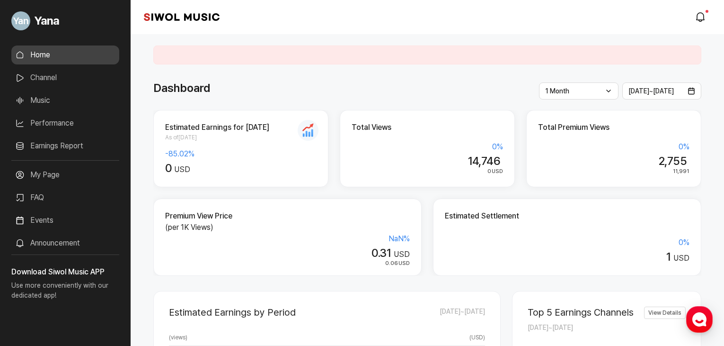  Describe the element at coordinates (614, 127) in the screenshot. I see `h2: Total Premium Views` at that location.